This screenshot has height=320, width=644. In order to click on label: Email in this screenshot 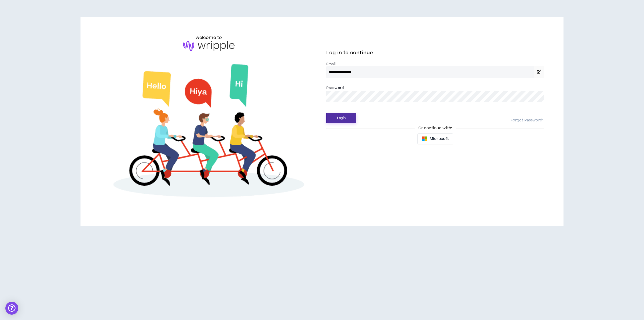, I will do `click(436, 64)`.